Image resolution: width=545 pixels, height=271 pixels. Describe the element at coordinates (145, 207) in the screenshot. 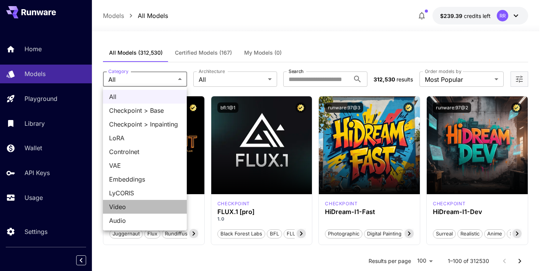

I see `span: Video` at that location.